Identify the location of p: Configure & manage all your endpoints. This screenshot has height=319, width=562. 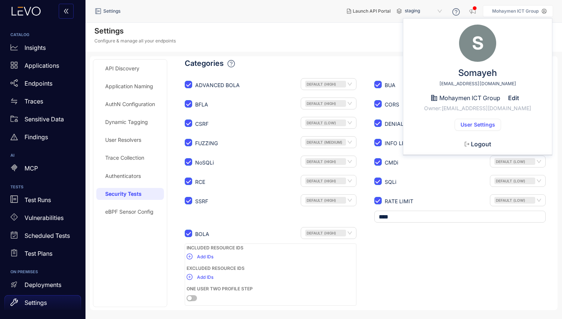
(135, 41).